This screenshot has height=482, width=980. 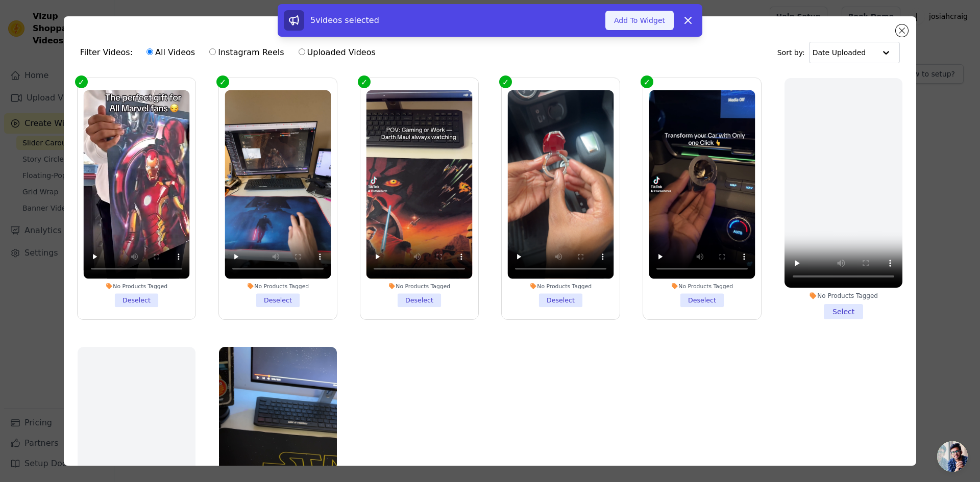 What do you see at coordinates (246, 53) in the screenshot?
I see `label: Instagram Reels` at bounding box center [246, 53].